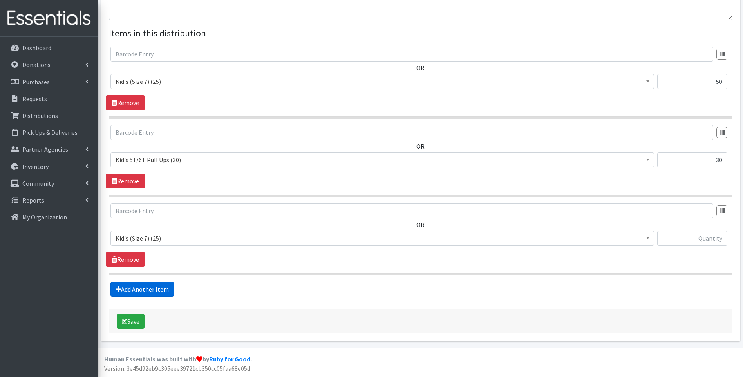 The width and height of the screenshot is (743, 377). I want to click on a: Community, so click(49, 183).